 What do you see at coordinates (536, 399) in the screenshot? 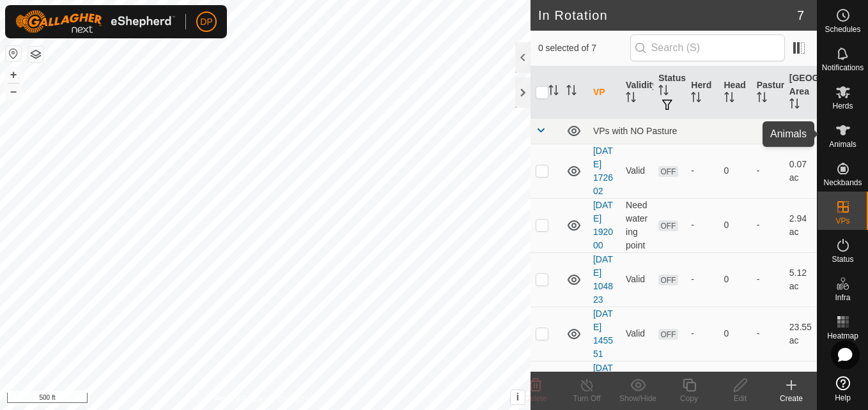
I see `span: Delete` at bounding box center [536, 399].